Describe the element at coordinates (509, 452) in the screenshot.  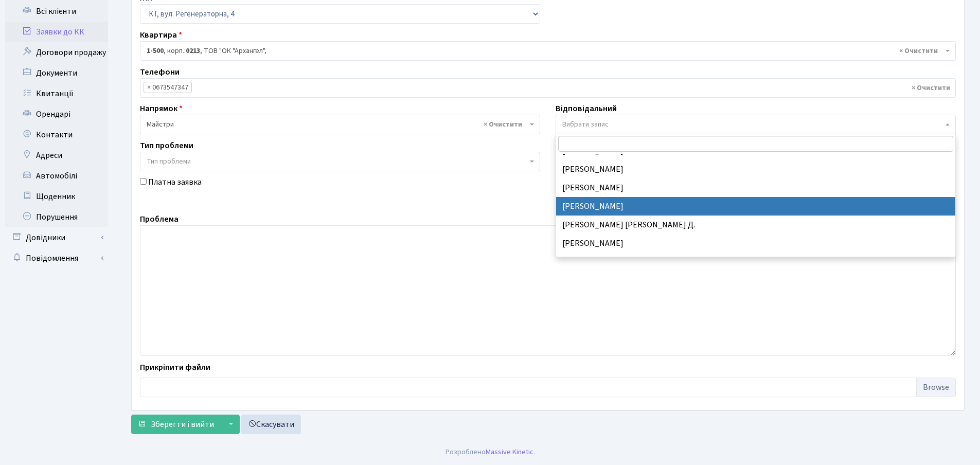
I see `a: Massive Kinetic` at that location.